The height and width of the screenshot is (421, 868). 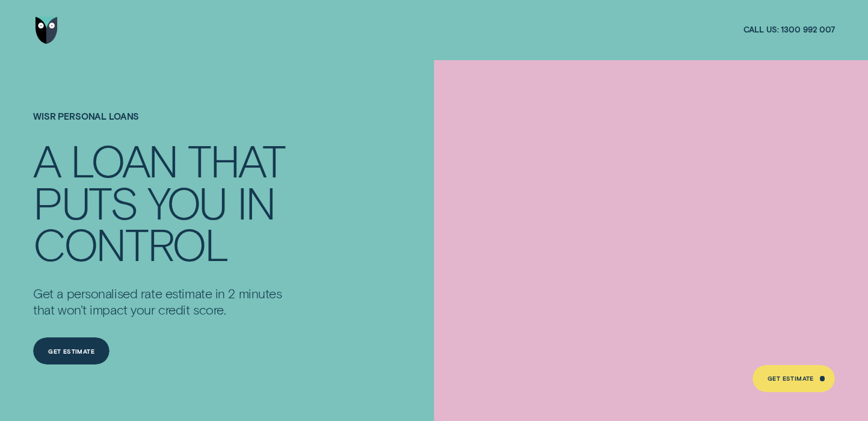 I want to click on span: Call us:, so click(x=760, y=30).